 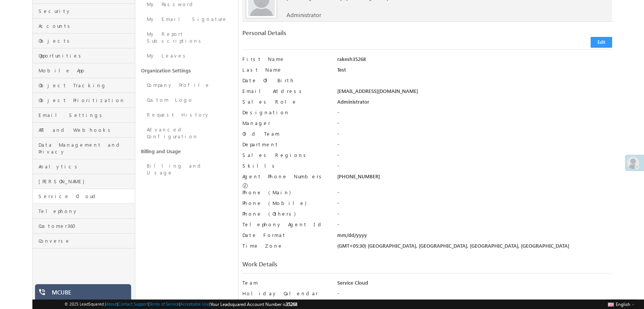 I want to click on label: Manager, so click(x=285, y=123).